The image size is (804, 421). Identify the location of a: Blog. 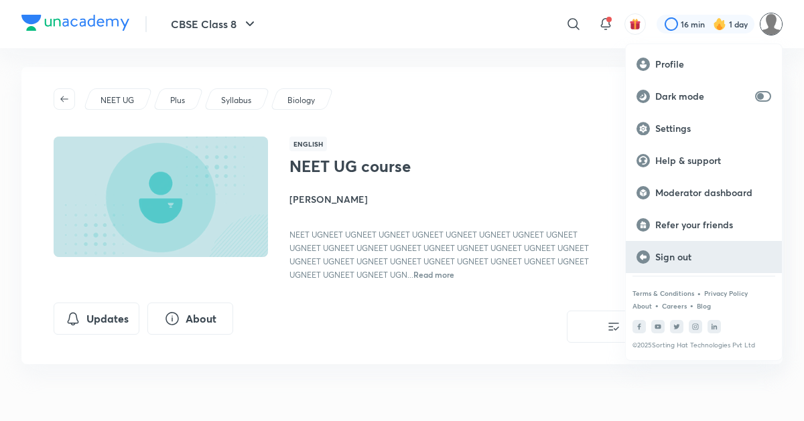
(703, 306).